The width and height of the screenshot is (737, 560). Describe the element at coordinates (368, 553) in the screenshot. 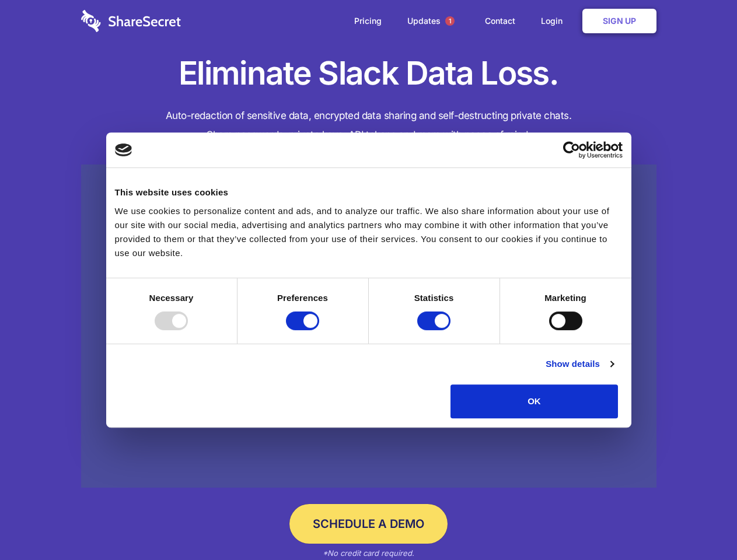

I see `em: *No credit card required.` at that location.